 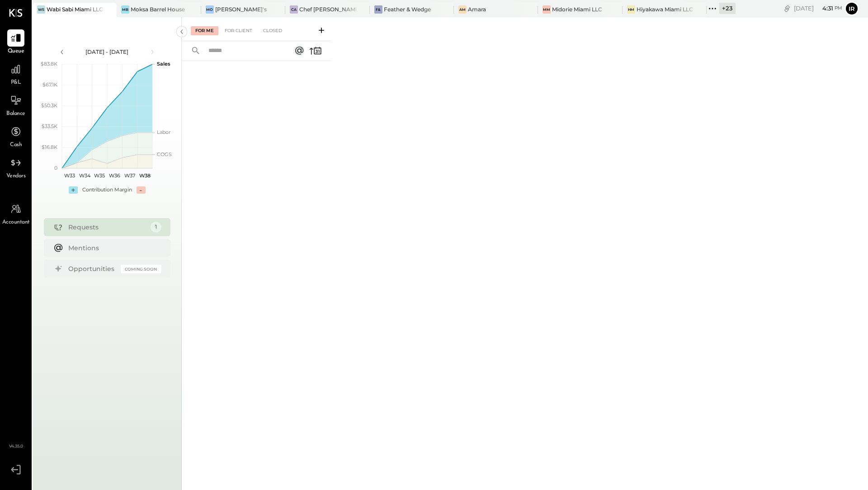 I want to click on div: Requests, so click(x=107, y=227).